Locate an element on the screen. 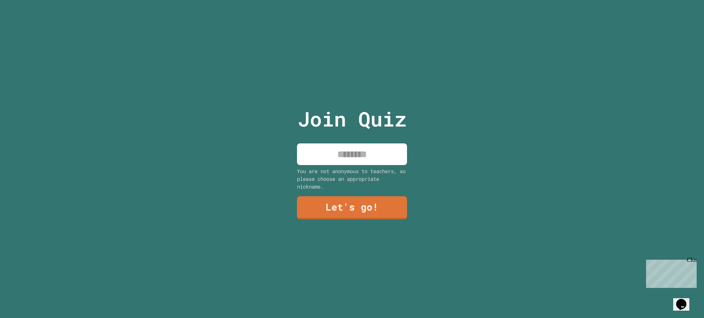 The width and height of the screenshot is (704, 318). p: Join Quiz is located at coordinates (352, 119).